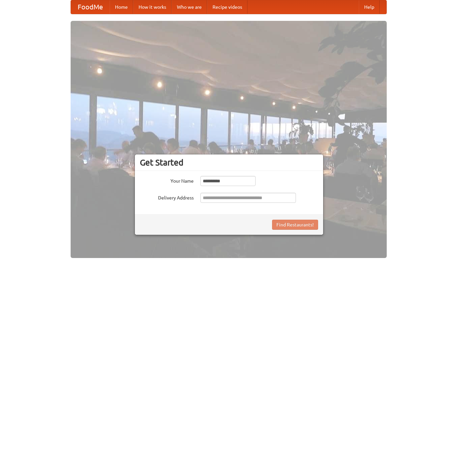 This screenshot has width=457, height=476. What do you see at coordinates (167, 197) in the screenshot?
I see `label: Delivery Address` at bounding box center [167, 197].